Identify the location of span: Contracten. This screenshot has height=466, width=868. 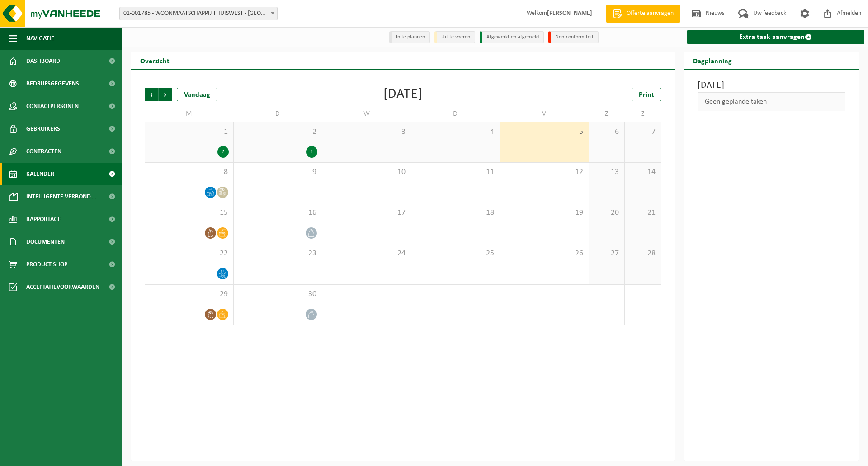
(44, 152).